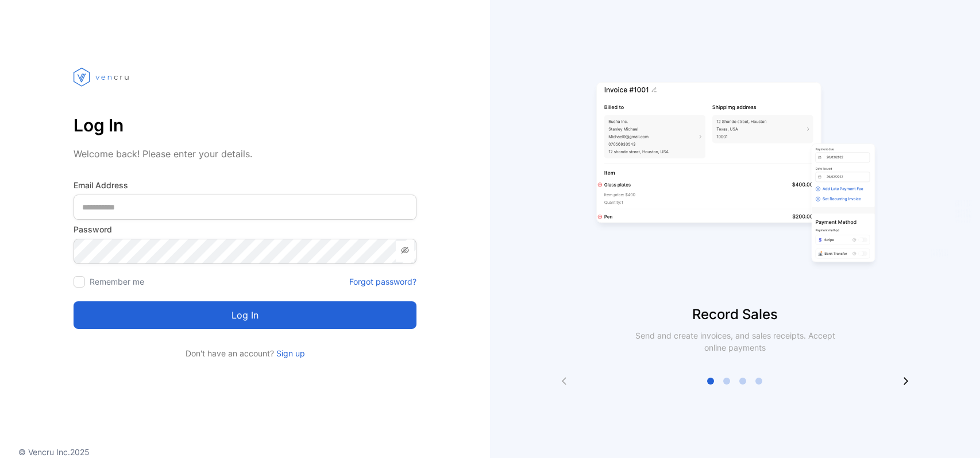 This screenshot has width=980, height=458. I want to click on a: Forgot password?, so click(382, 281).